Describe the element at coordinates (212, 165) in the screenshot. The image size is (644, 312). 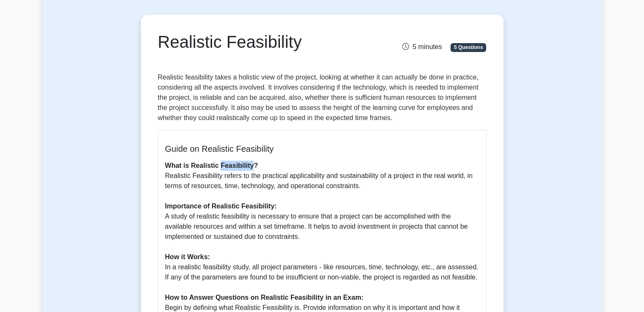
I see `b: What is Realistic Feasibility?` at that location.